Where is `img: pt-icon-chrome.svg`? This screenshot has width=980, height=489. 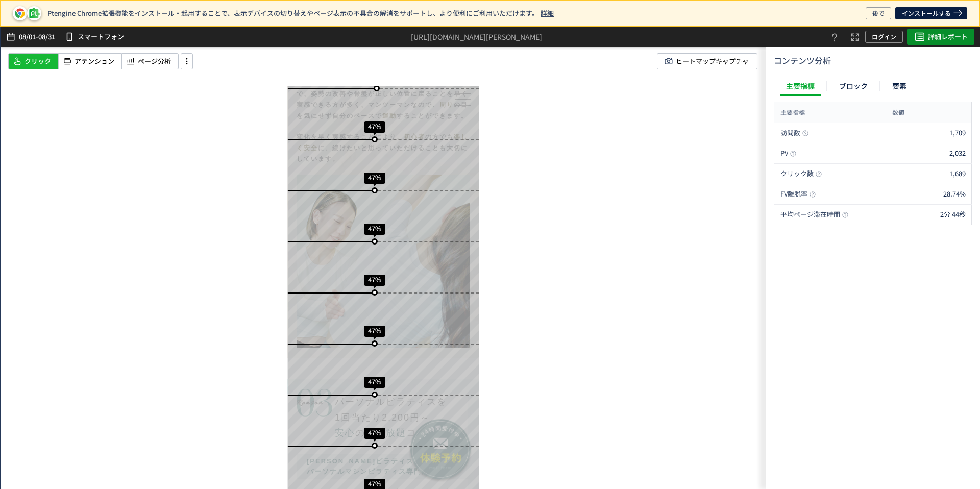 img: pt-icon-chrome.svg is located at coordinates (20, 14).